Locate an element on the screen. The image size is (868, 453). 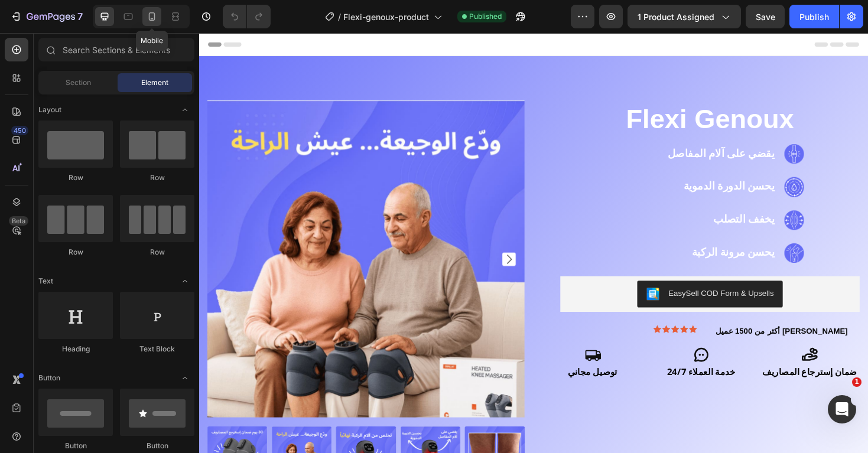
strong: توصيل مجاني is located at coordinates (417, 359).